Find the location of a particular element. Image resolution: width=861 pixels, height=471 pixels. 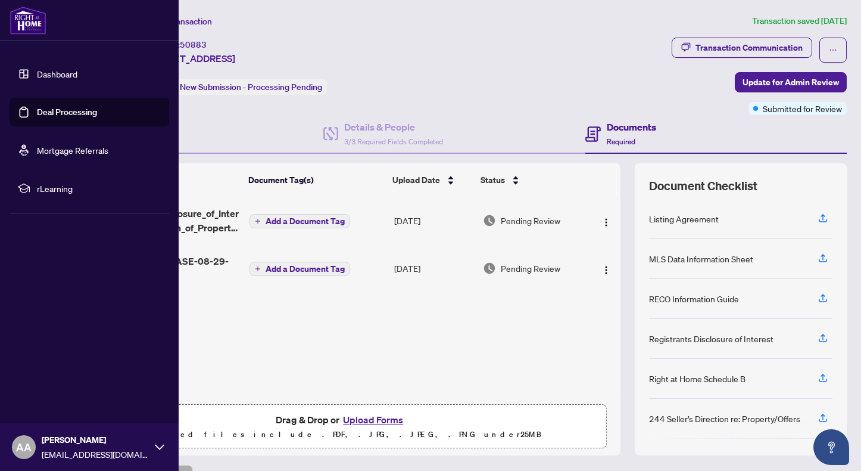

div: Transaction Communication is located at coordinates (749, 48).